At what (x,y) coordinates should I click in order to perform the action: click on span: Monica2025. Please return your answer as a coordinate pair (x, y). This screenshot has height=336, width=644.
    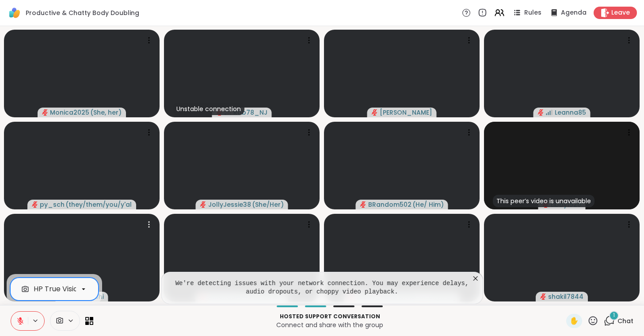
    Looking at the image, I should click on (70, 113).